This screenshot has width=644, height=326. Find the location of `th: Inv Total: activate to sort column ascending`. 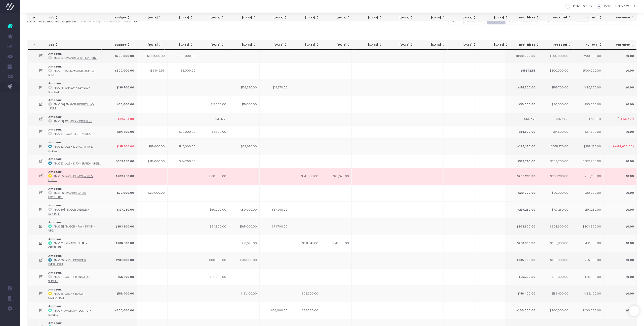

th: Inv Total: activate to sort column ascending is located at coordinates (590, 17).